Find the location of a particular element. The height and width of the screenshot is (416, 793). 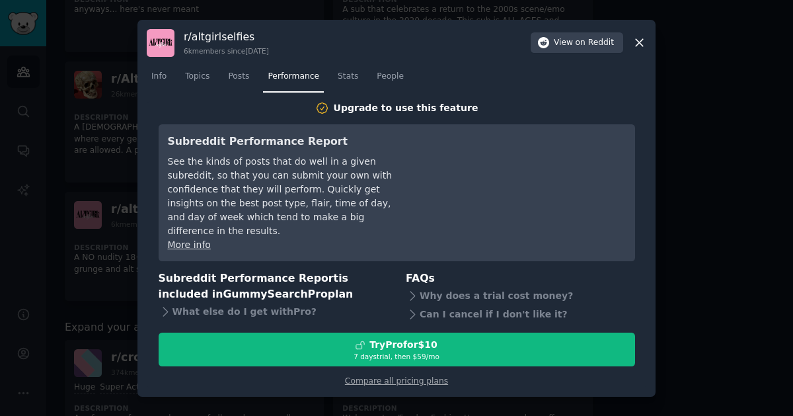

span: GummySearch Pro is located at coordinates (275, 294).